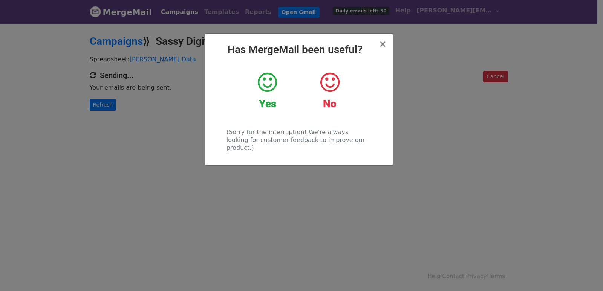 This screenshot has height=291, width=603. I want to click on p: (Sorry for the interruption! We're always looking for customer feedback to improve our product.), so click(299, 140).